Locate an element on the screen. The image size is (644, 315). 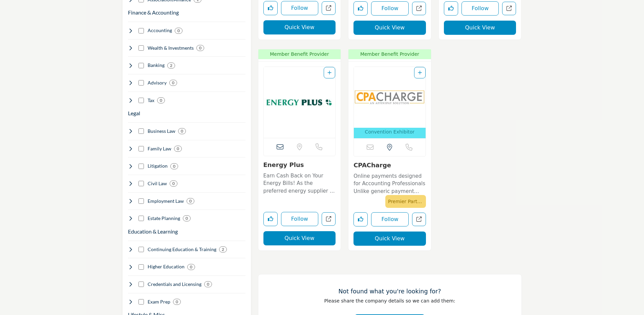
div: 0 Results For Litigation is located at coordinates (174, 166).